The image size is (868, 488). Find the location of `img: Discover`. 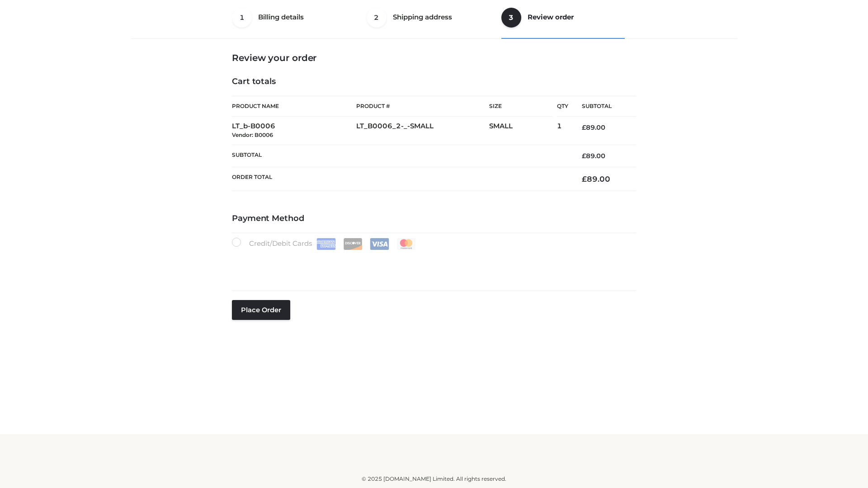

img: Discover is located at coordinates (353, 244).